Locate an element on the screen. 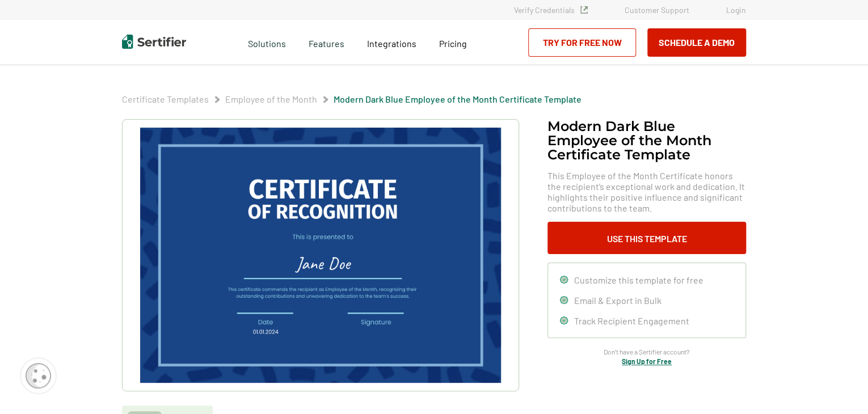  span: Don’t have a Sertifier account? is located at coordinates (647, 351).